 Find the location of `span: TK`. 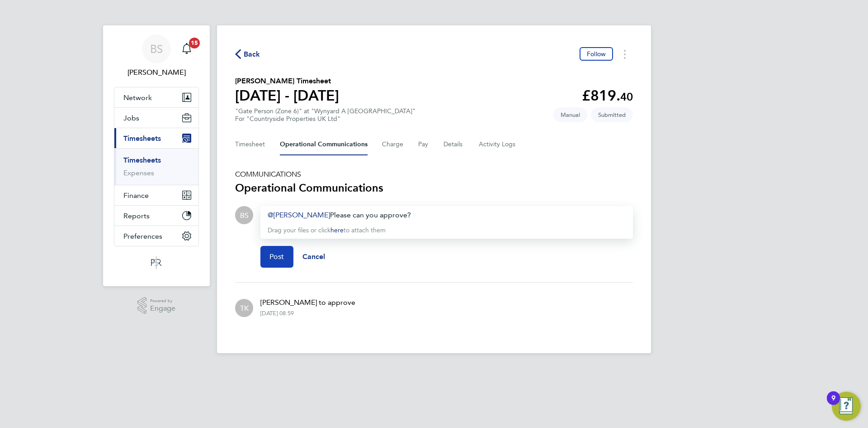

span: TK is located at coordinates (244, 308).